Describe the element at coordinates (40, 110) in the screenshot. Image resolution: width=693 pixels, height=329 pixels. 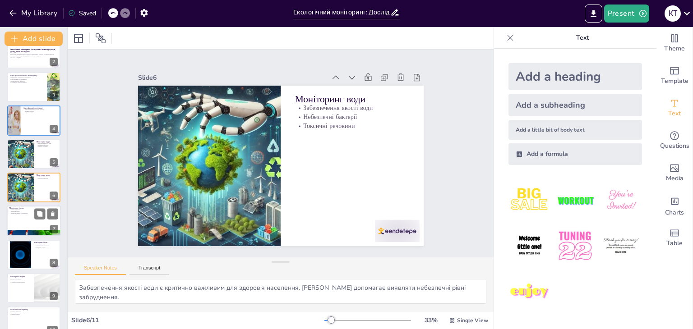
I see `p: Вимірювання забруднюючих речовин` at that location.